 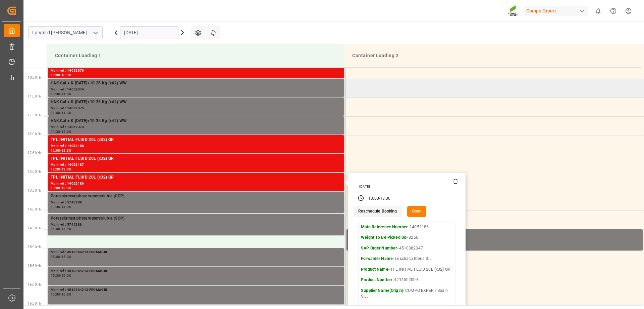 I want to click on div: Container Loading 1, so click(x=195, y=56).